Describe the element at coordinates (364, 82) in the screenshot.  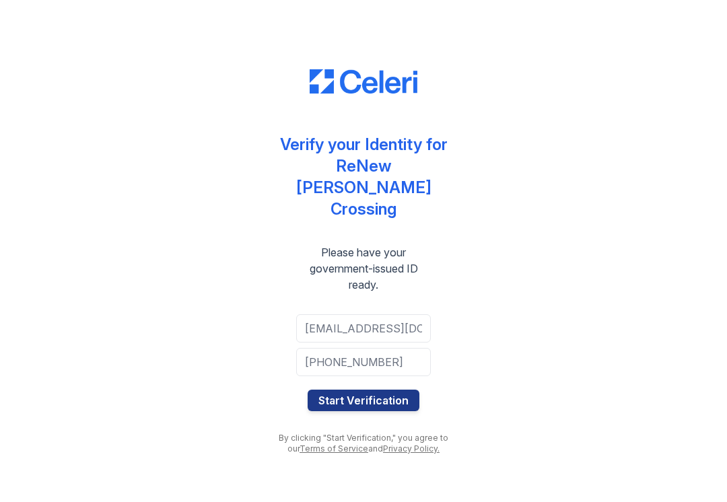
I see `img: CE_Logo_Blue-a8612792a0a2168367f1c8372b55b34899dd931a85d93a1a3d3e32e68fde9ad4.png` at that location.